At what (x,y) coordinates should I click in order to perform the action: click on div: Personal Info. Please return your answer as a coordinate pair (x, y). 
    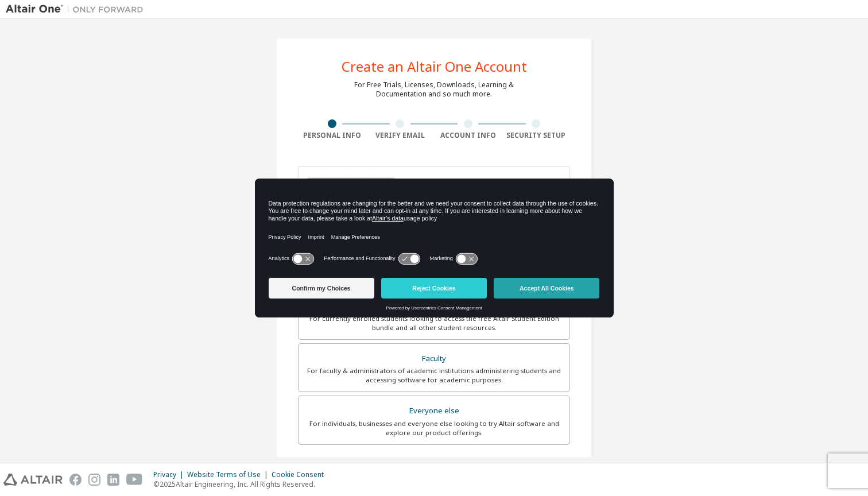
    Looking at the image, I should click on (332, 136).